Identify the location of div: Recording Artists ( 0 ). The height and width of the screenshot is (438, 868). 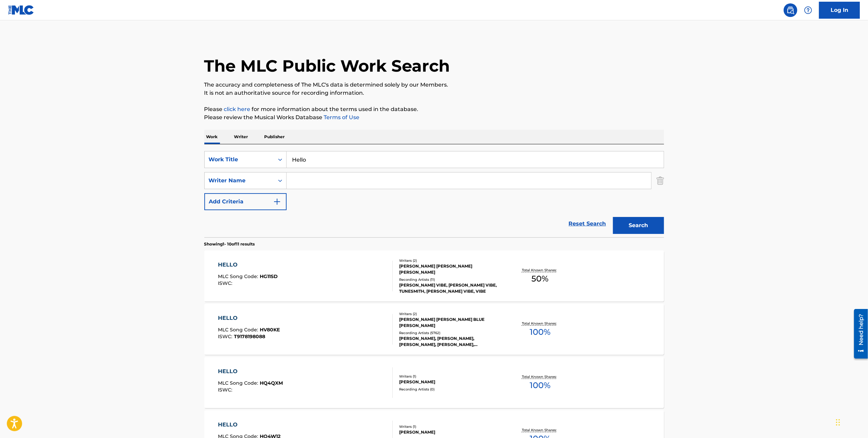
(450, 389).